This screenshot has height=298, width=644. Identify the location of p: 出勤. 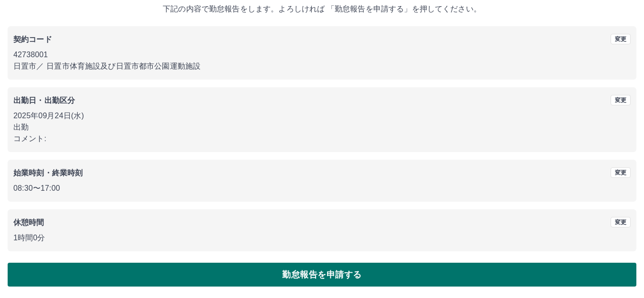
(322, 127).